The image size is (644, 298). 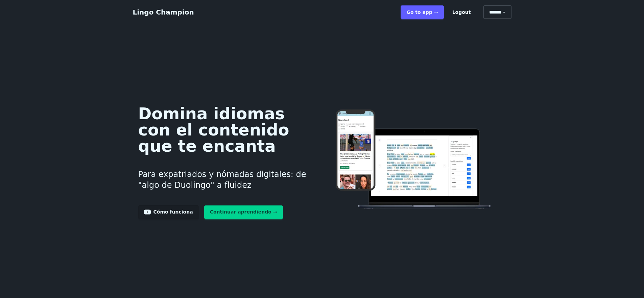 I want to click on a: Cómo funciona, so click(x=169, y=212).